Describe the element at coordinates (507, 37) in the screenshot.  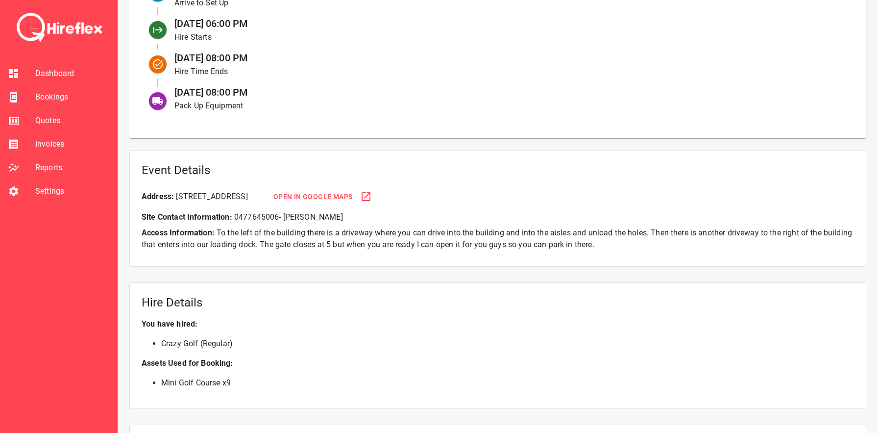
I see `p: Hire Starts` at that location.